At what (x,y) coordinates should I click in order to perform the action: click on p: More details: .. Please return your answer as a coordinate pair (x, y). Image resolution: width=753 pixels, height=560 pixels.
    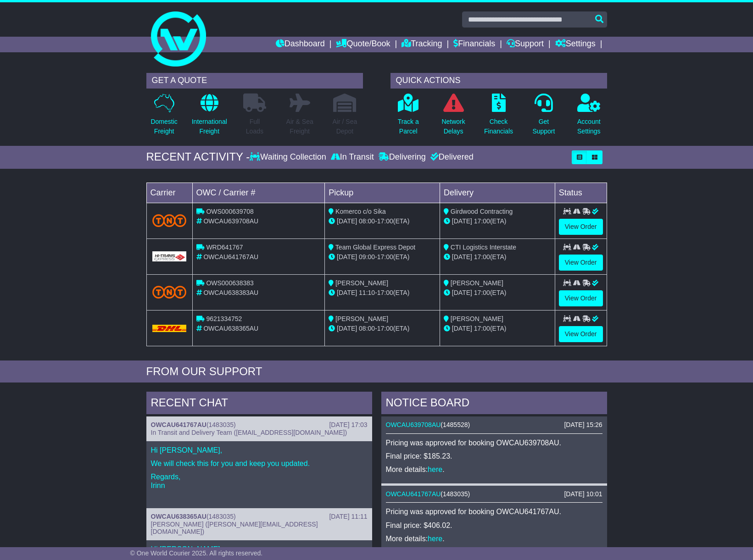
    Looking at the image, I should click on (495, 469).